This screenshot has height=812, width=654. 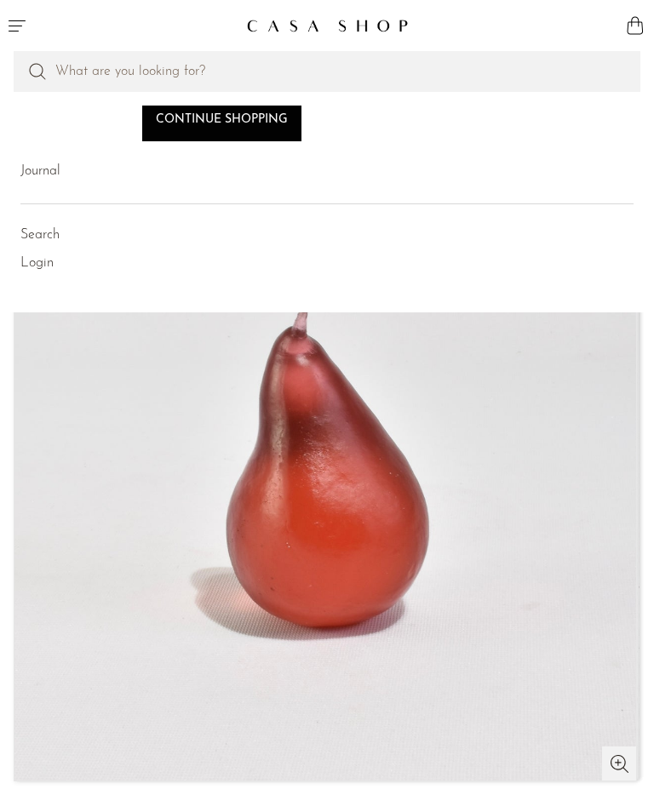 What do you see at coordinates (222, 120) in the screenshot?
I see `a: Continue shopping` at bounding box center [222, 120].